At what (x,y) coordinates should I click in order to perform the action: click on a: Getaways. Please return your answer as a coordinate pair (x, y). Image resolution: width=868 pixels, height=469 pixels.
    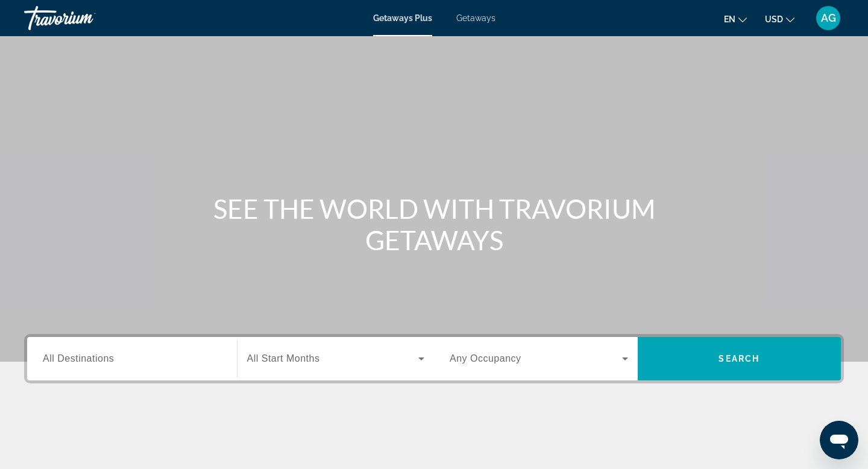
    Looking at the image, I should click on (476, 18).